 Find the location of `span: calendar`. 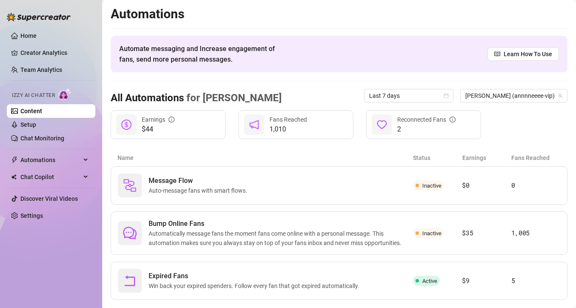

span: calendar is located at coordinates (446, 96).